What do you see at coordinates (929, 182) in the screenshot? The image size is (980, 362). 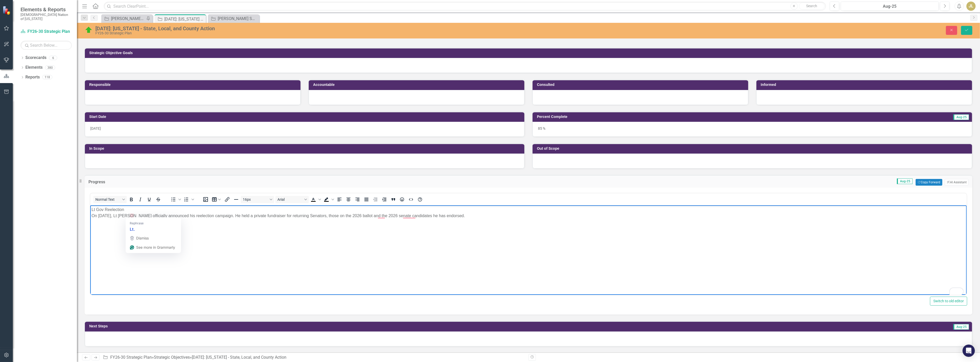 I see `button: Copy Forward` at bounding box center [929, 182].